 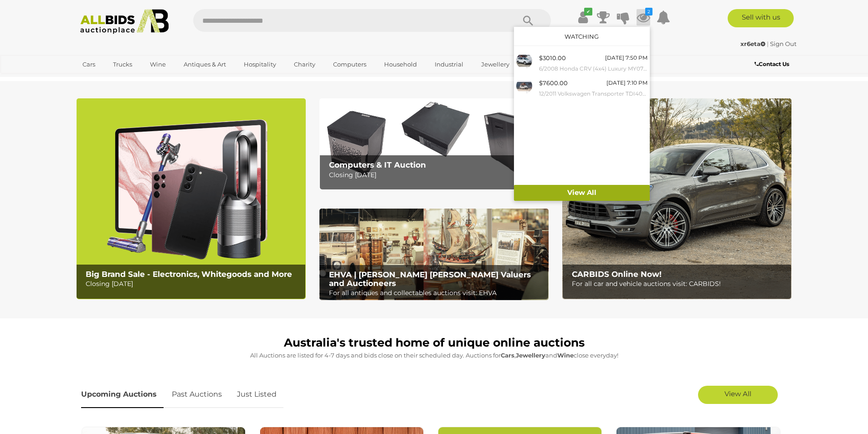 What do you see at coordinates (434, 355) in the screenshot?
I see `p: All Auctions are listed for 4-7 days and bids close on their scheduled day. Auctions for , and cl...` at bounding box center [434, 355].